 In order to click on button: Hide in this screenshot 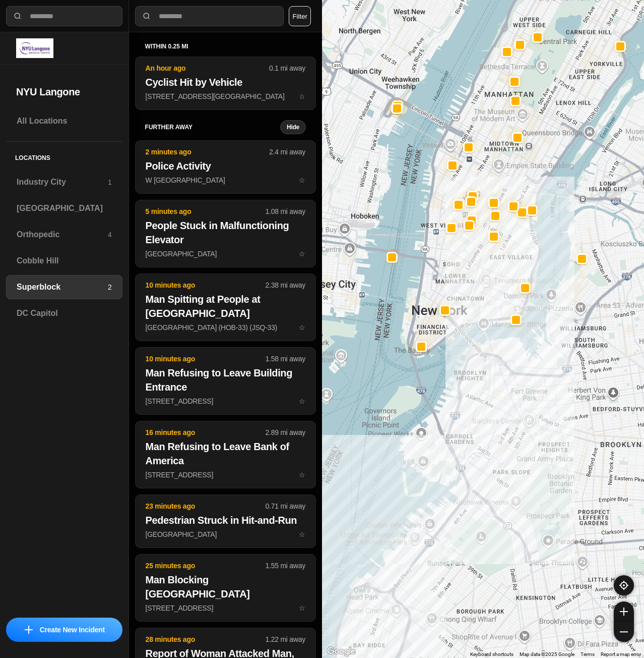, I will do `click(293, 127)`.